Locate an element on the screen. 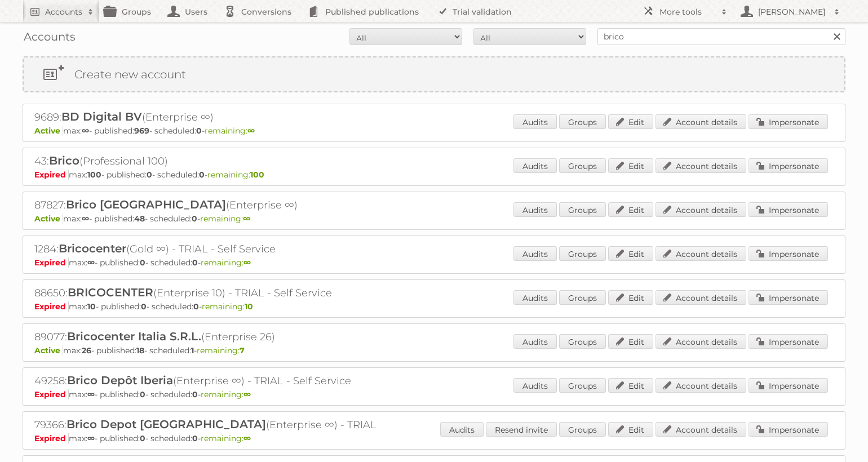  span: BD Digital BV is located at coordinates (101, 117).